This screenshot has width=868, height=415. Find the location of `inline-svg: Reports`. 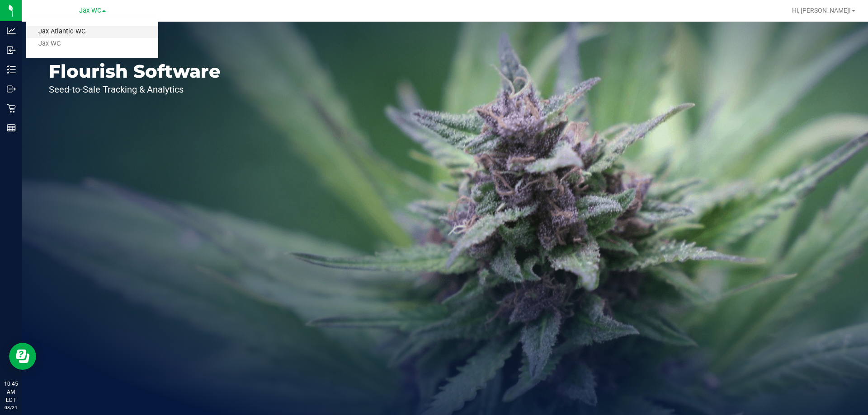

inline-svg: Reports is located at coordinates (11, 128).